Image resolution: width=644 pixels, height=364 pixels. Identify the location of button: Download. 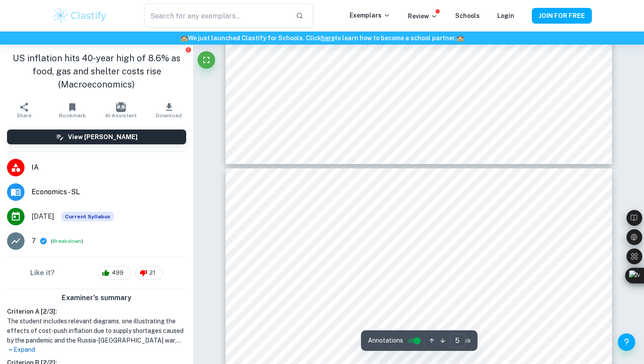
(169, 110).